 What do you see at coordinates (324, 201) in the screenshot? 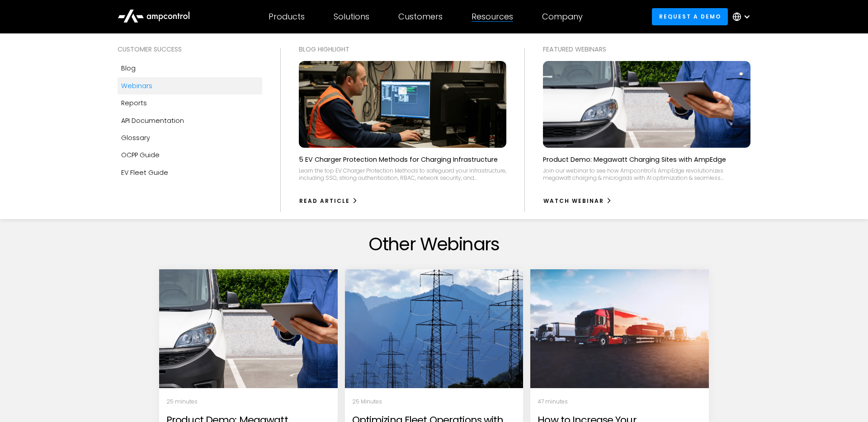
I see `div: Read Article` at bounding box center [324, 201].